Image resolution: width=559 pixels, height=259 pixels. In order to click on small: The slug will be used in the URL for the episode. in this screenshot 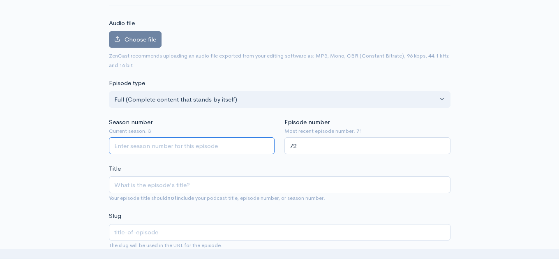, I will do `click(166, 245)`.